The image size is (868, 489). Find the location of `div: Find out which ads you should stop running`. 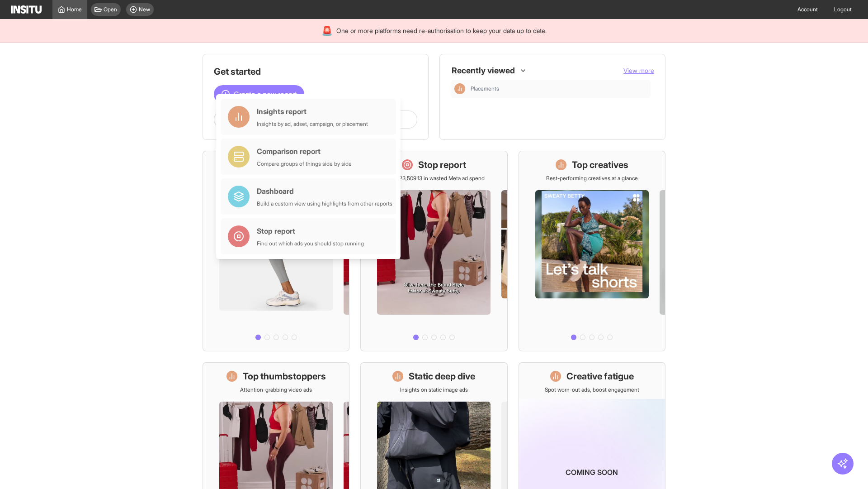

div: Find out which ads you should stop running is located at coordinates (310, 243).